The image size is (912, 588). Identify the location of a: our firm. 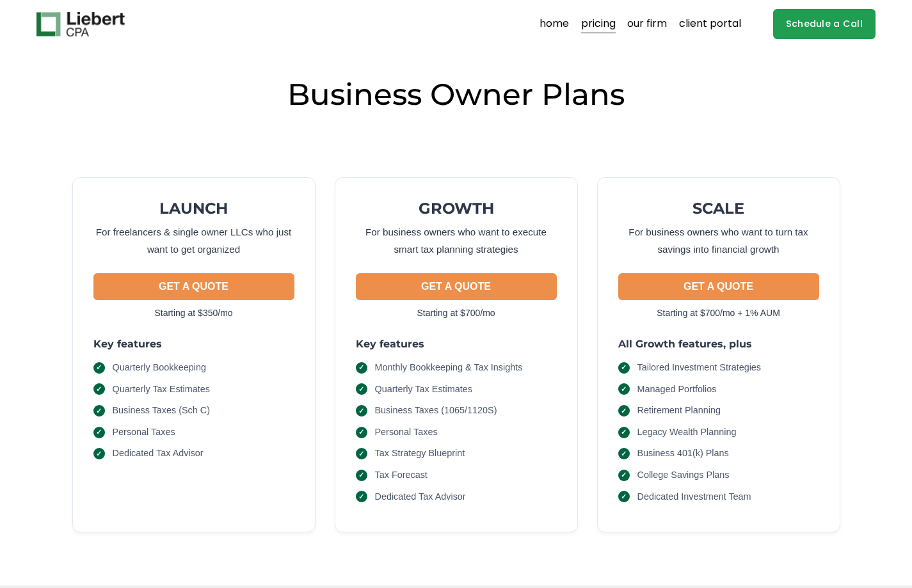
(647, 24).